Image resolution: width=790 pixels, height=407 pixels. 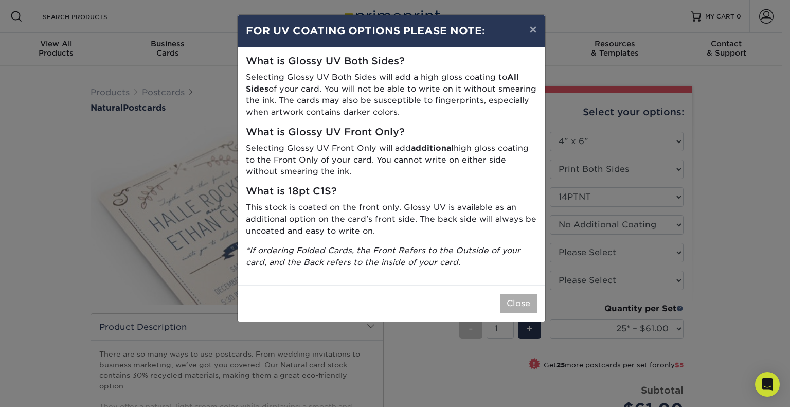 What do you see at coordinates (392, 132) in the screenshot?
I see `h5: What is Glossy UV Front Only?` at bounding box center [392, 132].